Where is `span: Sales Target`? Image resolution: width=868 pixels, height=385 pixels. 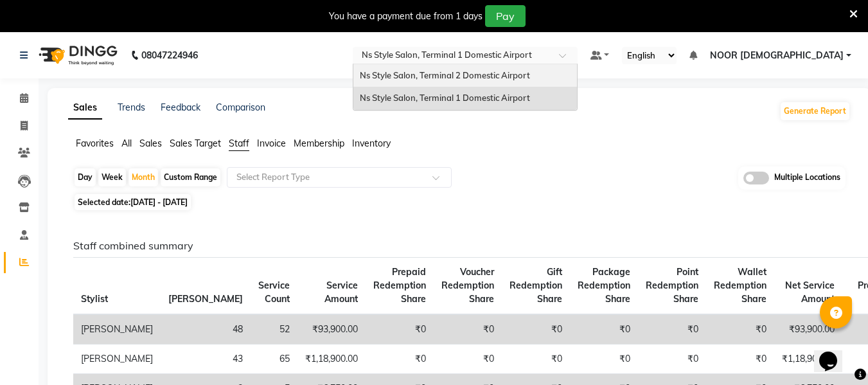 span: Sales Target is located at coordinates (196, 144).